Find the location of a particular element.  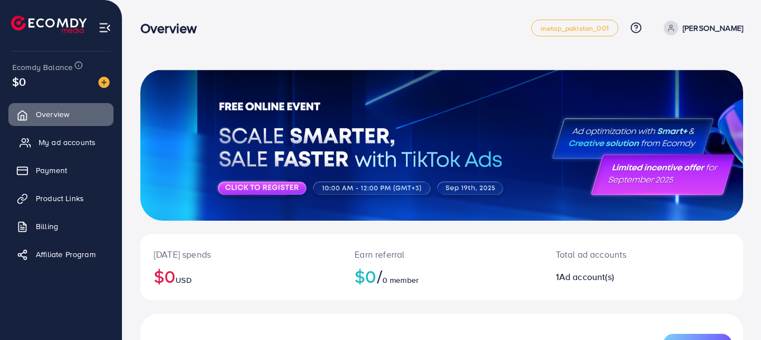

span: My ad accounts is located at coordinates (67, 142).